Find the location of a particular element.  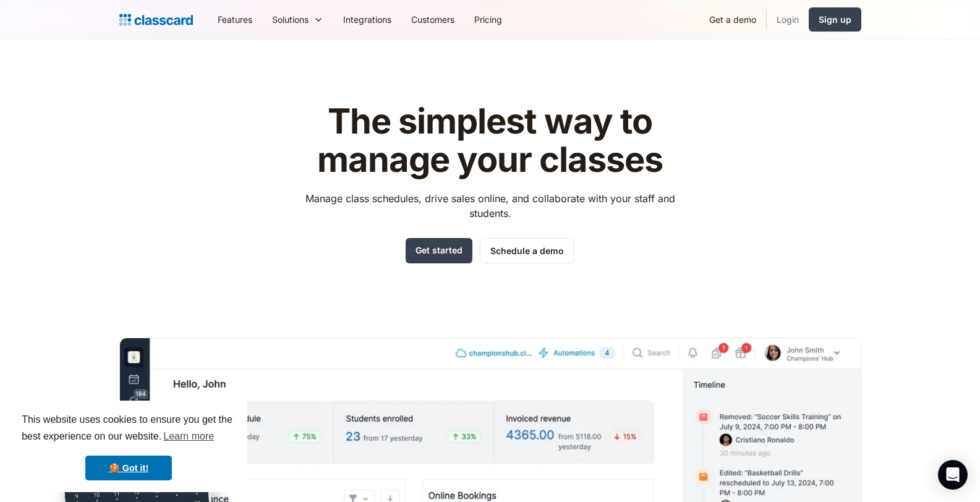

a: Login is located at coordinates (787, 19).